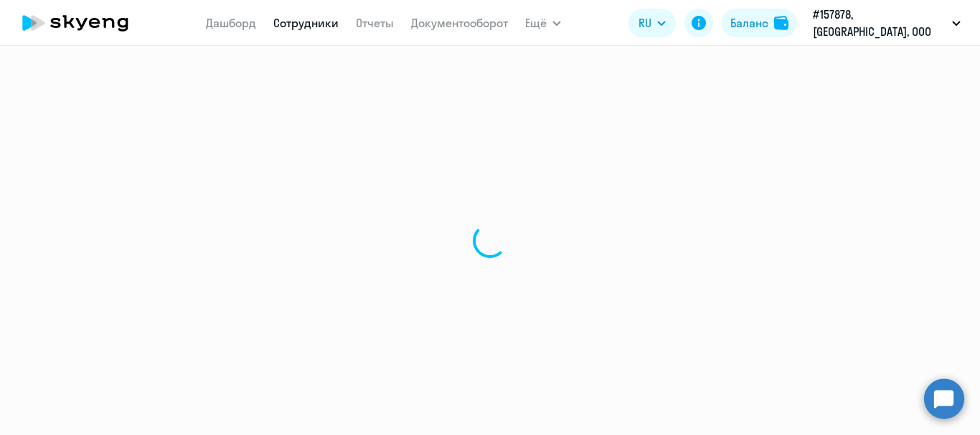 The width and height of the screenshot is (980, 435). Describe the element at coordinates (759, 23) in the screenshot. I see `button: Балансbalance` at that location.